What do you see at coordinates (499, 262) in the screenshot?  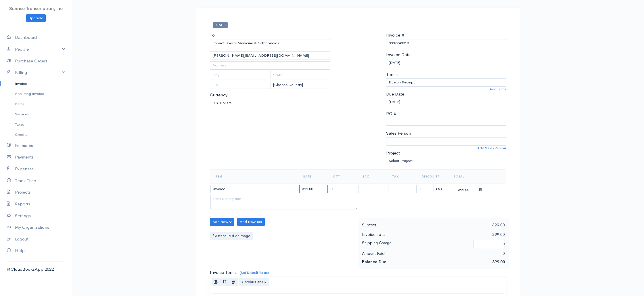 I see `span: 399.00` at bounding box center [499, 262].